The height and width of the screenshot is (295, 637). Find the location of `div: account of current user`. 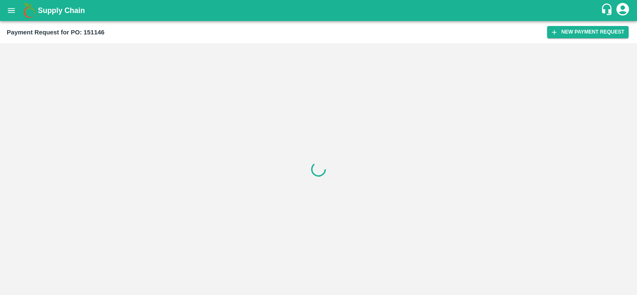

div: account of current user is located at coordinates (623, 11).